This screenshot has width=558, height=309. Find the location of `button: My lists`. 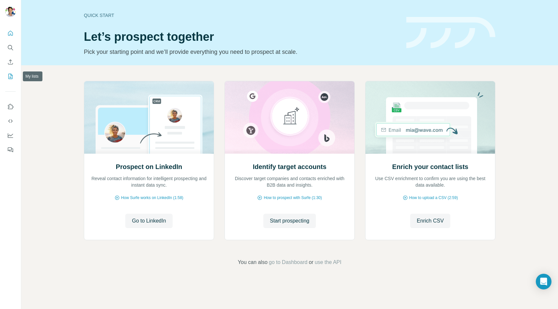

button: My lists is located at coordinates (10, 76).